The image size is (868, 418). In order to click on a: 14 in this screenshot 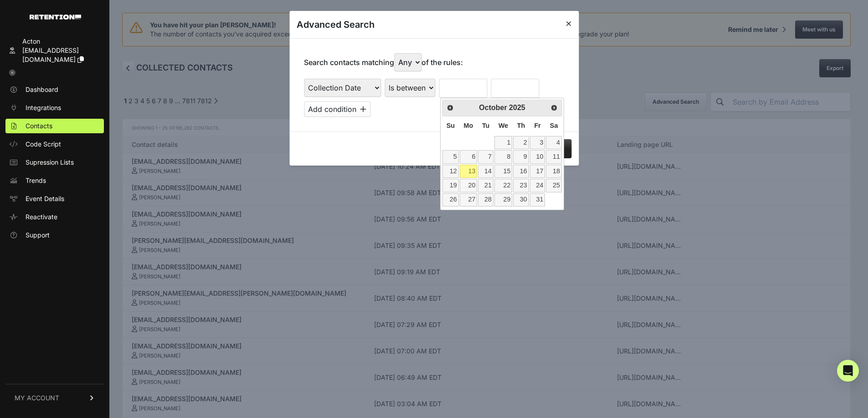, I will do `click(486, 172)`.